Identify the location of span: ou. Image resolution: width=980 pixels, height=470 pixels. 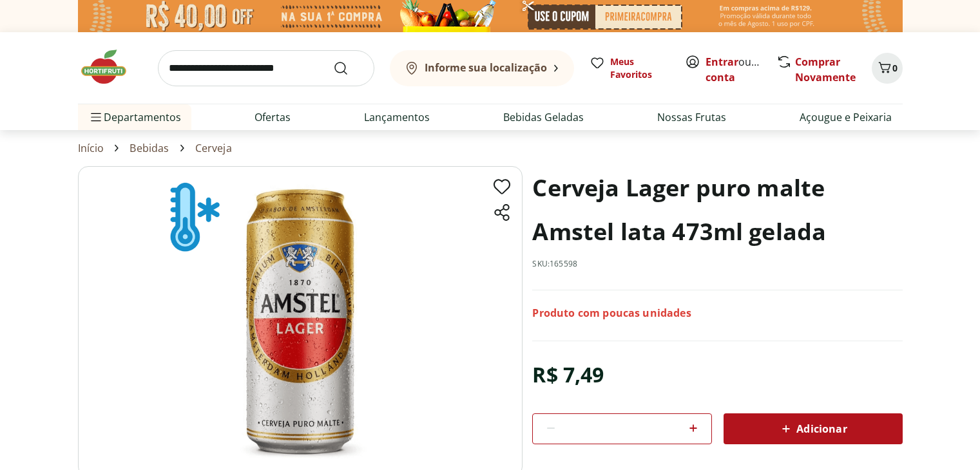
(734, 70).